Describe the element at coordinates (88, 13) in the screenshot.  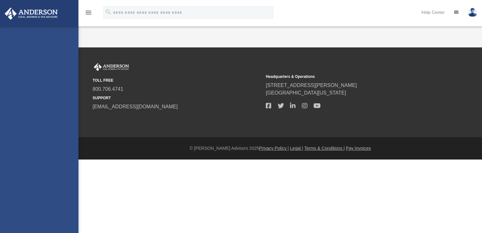
I see `i: menu` at that location.